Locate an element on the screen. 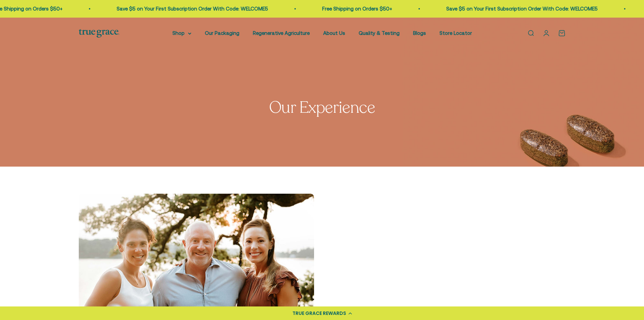  a: Store Locator is located at coordinates (456, 33).